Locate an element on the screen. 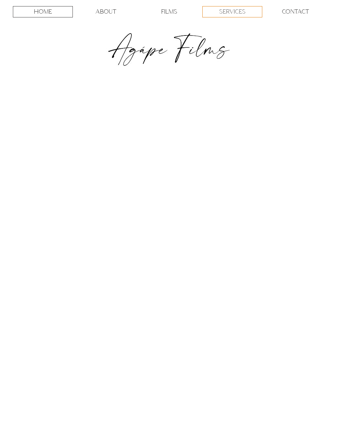 This screenshot has width=338, height=423. p: FILMS is located at coordinates (169, 12).